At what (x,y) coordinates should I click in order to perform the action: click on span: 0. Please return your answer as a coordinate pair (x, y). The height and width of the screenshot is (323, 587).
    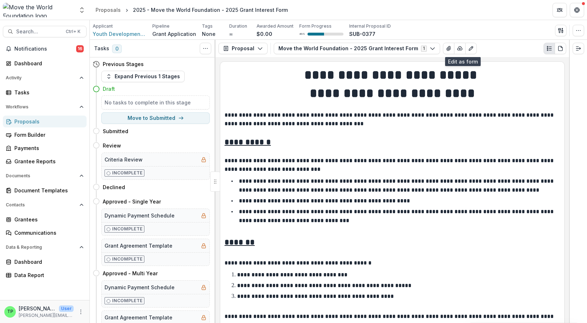
    Looking at the image, I should click on (117, 49).